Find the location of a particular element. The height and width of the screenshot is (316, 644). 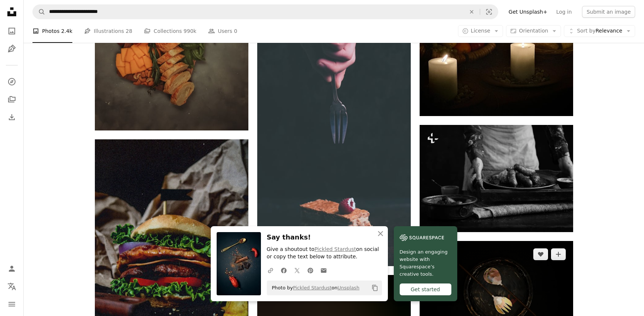

a: Design an engaging website with Squarespace’s creative tools.Get started is located at coordinates (425, 263).